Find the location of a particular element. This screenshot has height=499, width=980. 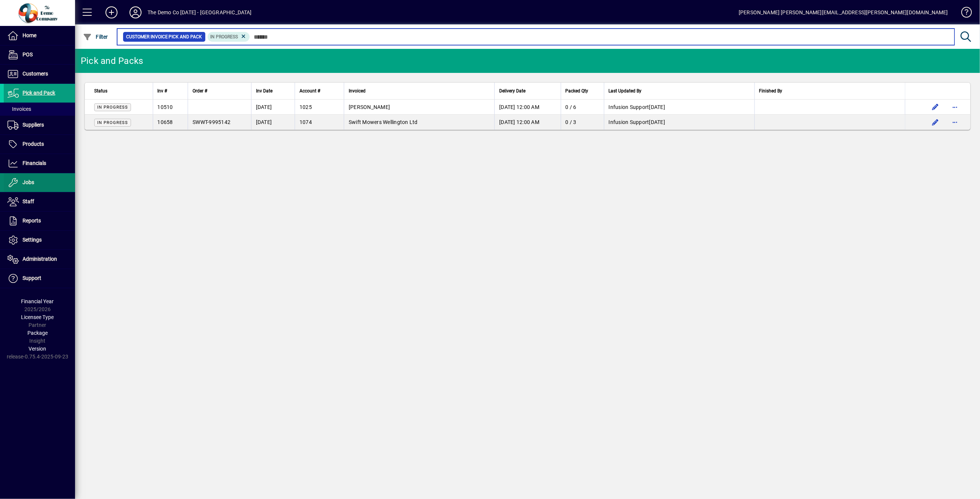

td: 0 / 6 is located at coordinates (582, 107).